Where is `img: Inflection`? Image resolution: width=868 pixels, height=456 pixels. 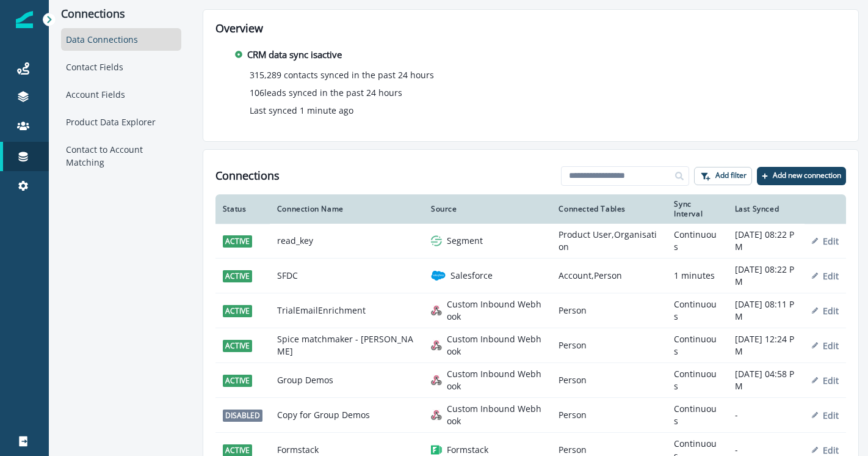
img: Inflection is located at coordinates (24, 20).